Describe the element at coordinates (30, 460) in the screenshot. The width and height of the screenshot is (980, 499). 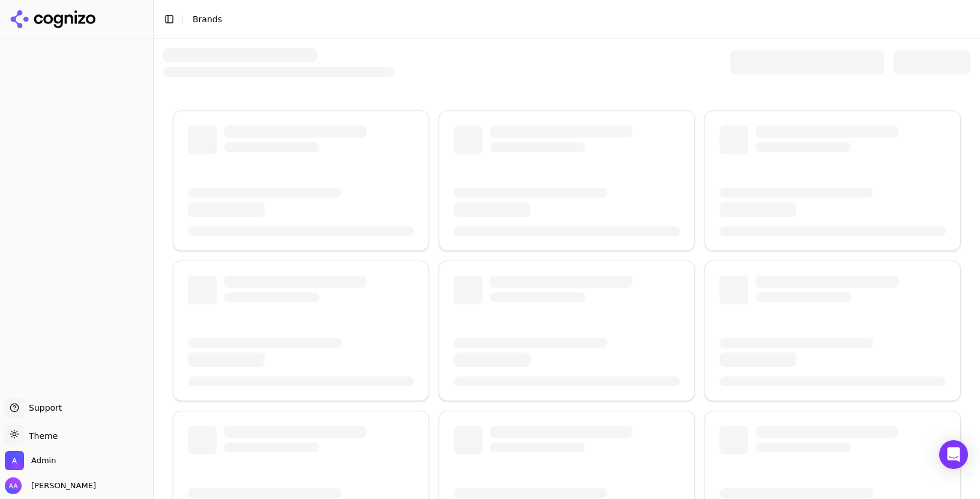
I see `button: Open organization switcher` at that location.